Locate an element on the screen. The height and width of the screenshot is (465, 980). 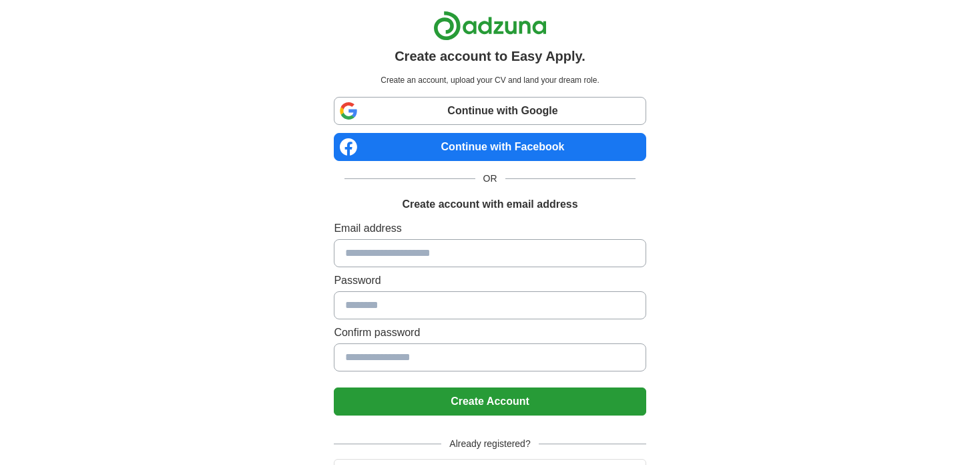
button: Create Account is located at coordinates (490, 401).